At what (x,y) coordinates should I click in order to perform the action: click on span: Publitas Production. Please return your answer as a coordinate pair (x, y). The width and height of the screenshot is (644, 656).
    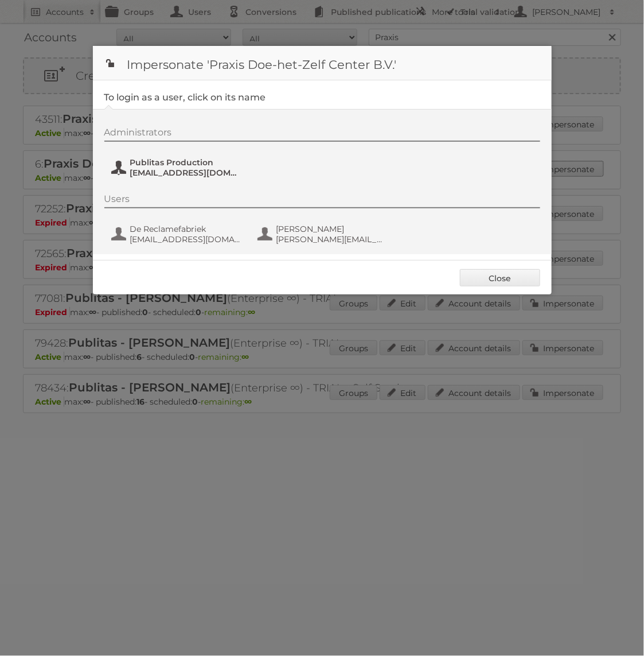
    Looking at the image, I should click on (186, 162).